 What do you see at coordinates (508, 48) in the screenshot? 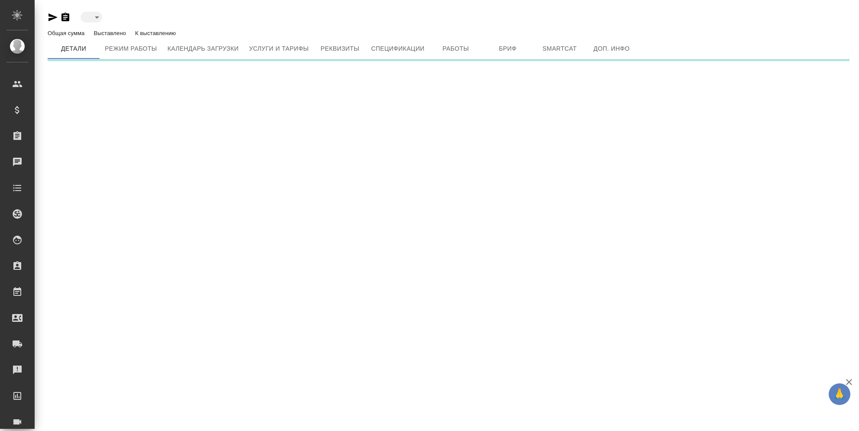
I see `span: Бриф` at bounding box center [508, 48].